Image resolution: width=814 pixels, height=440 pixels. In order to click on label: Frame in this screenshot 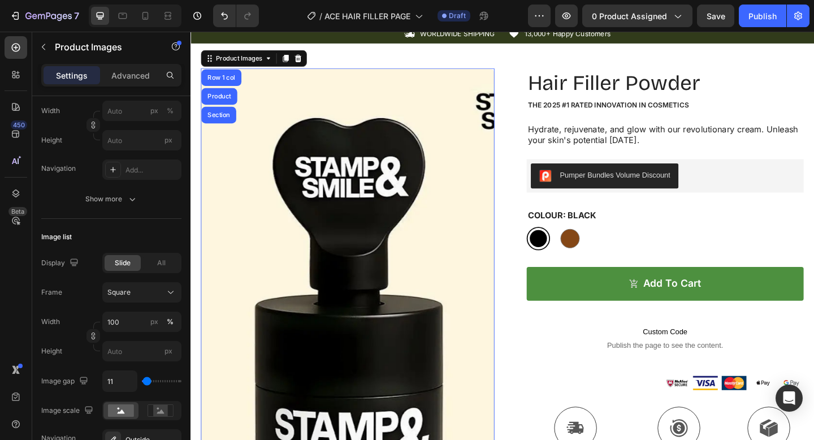, I will do `click(51, 292)`.